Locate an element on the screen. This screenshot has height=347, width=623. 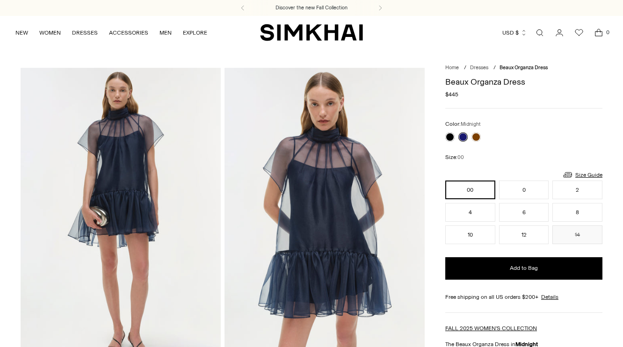
h1: Beaux Organza Dress is located at coordinates (524, 82).